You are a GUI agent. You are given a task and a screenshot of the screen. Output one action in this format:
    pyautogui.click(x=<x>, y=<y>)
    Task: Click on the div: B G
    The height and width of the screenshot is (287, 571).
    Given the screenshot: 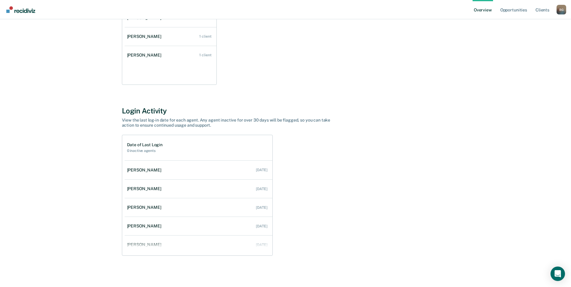 What is the action you would take?
    pyautogui.click(x=561, y=10)
    